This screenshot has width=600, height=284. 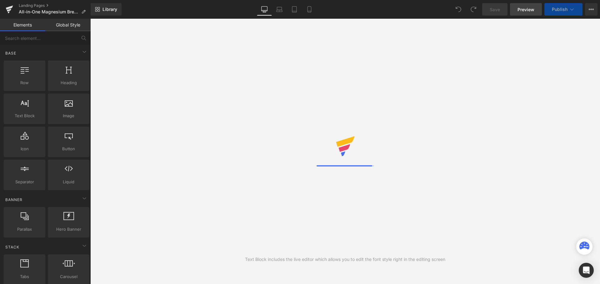 I want to click on span: Liquid, so click(x=68, y=182).